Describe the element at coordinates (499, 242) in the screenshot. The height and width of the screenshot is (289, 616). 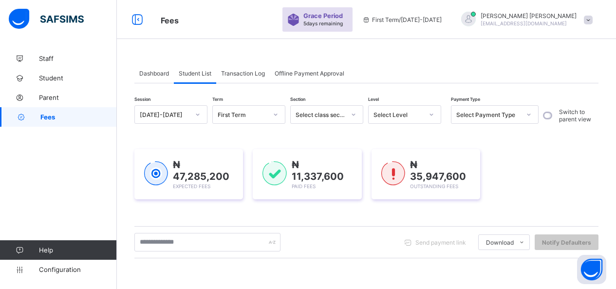
I see `span: Download` at that location.